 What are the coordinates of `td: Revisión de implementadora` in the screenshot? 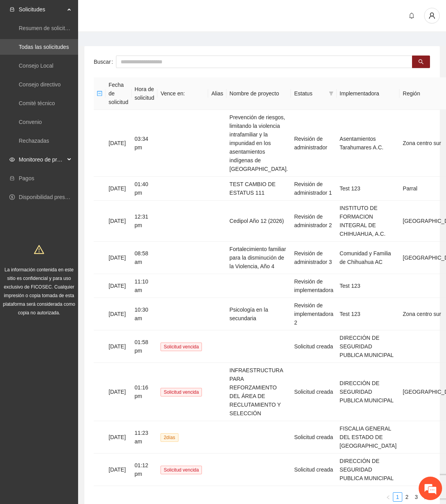 It's located at (313, 286).